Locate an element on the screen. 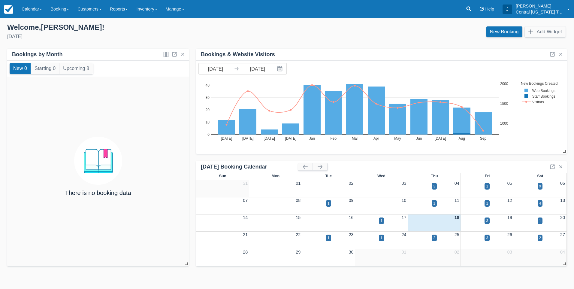  a: 05 is located at coordinates (510, 183).